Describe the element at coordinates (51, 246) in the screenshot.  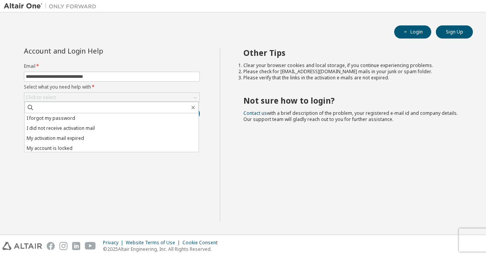
I see `img: facebook.svg` at that location.